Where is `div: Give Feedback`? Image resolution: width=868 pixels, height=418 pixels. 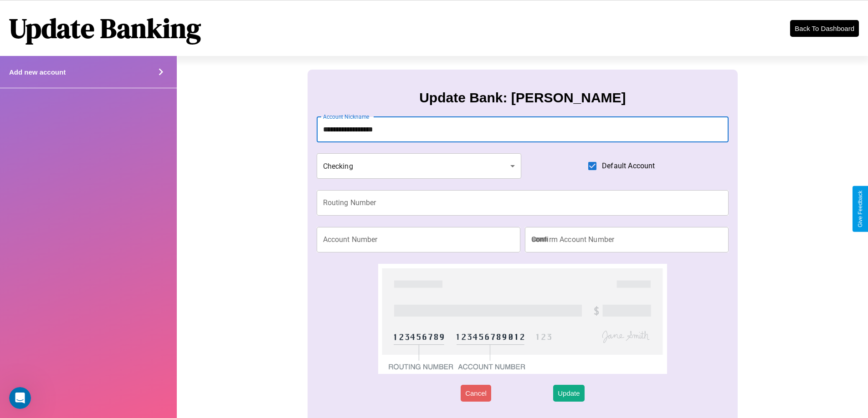
div: Give Feedback is located at coordinates (860, 209).